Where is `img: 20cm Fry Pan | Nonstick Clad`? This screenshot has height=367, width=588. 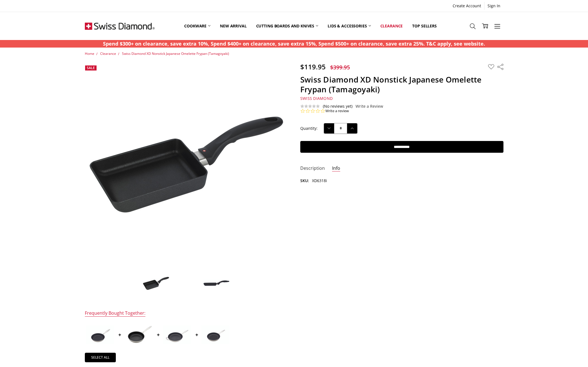 img: 20cm Fry Pan | Nonstick Clad is located at coordinates (139, 334).